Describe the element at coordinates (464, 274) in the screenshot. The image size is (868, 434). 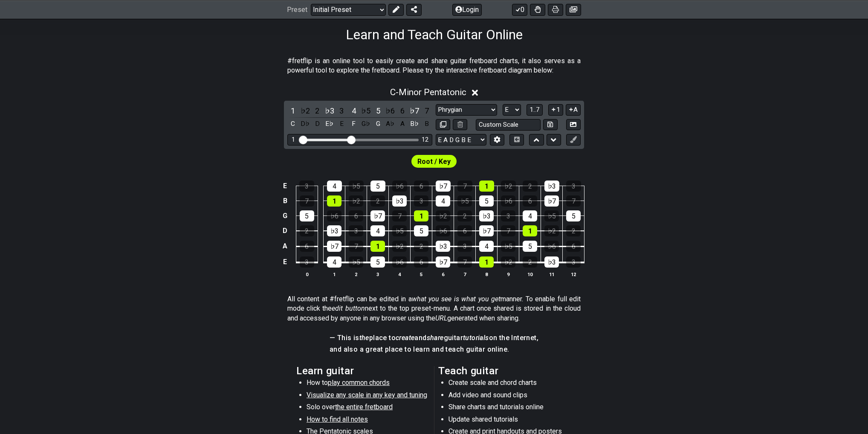
I see `th: 7` at that location.